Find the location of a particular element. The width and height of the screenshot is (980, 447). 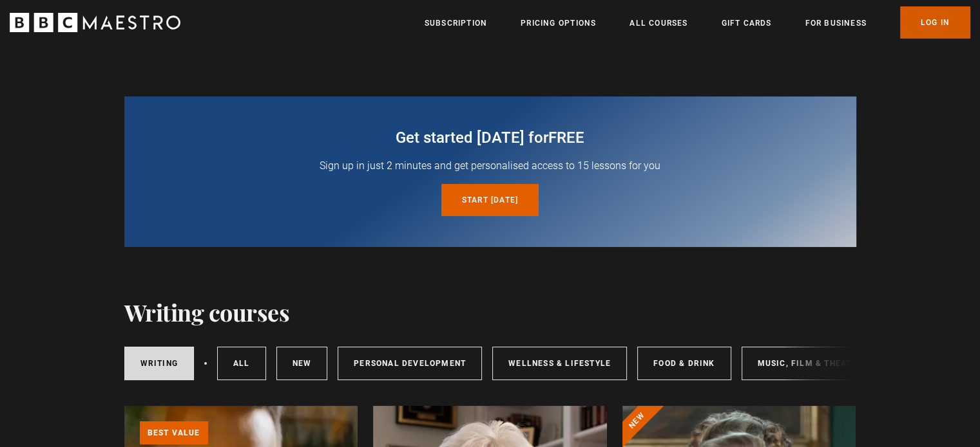

svg: BBC Maestro is located at coordinates (95, 22).